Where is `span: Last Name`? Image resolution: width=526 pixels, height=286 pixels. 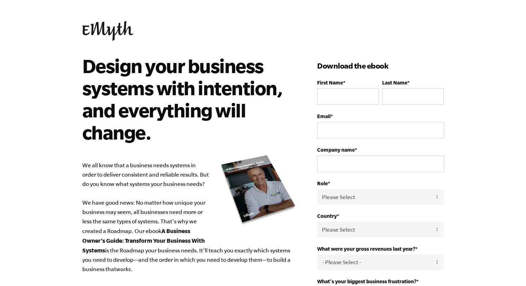 span: Last Name is located at coordinates (395, 82).